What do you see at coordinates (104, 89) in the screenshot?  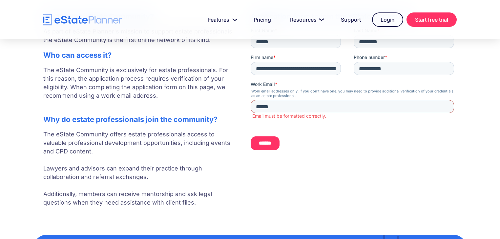 I see `label: Email must be formatted correctly.` at bounding box center [104, 89].